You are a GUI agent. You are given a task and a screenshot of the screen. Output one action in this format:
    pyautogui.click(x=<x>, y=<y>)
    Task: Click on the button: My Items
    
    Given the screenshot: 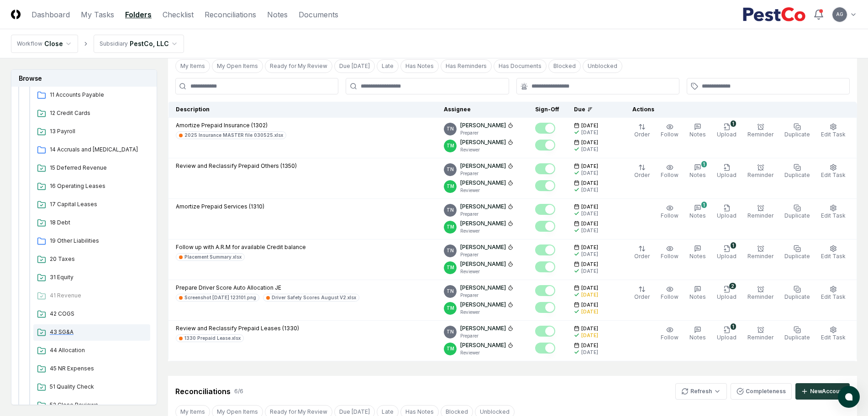 What is the action you would take?
    pyautogui.click(x=192, y=66)
    